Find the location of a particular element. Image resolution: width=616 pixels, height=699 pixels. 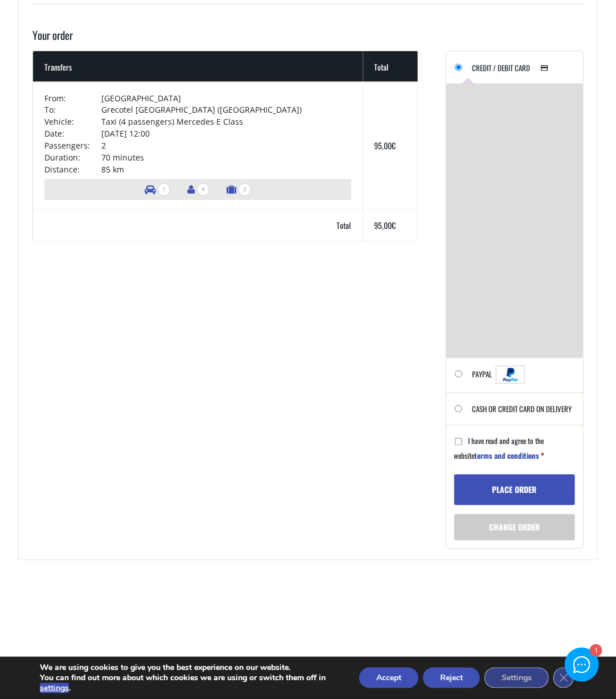

button: Reject is located at coordinates (452, 678).